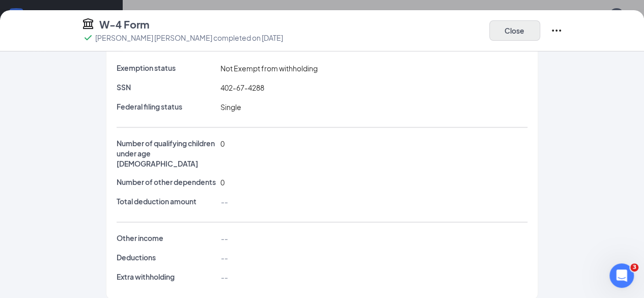  Describe the element at coordinates (166, 182) in the screenshot. I see `p: Number of other dependents` at that location.